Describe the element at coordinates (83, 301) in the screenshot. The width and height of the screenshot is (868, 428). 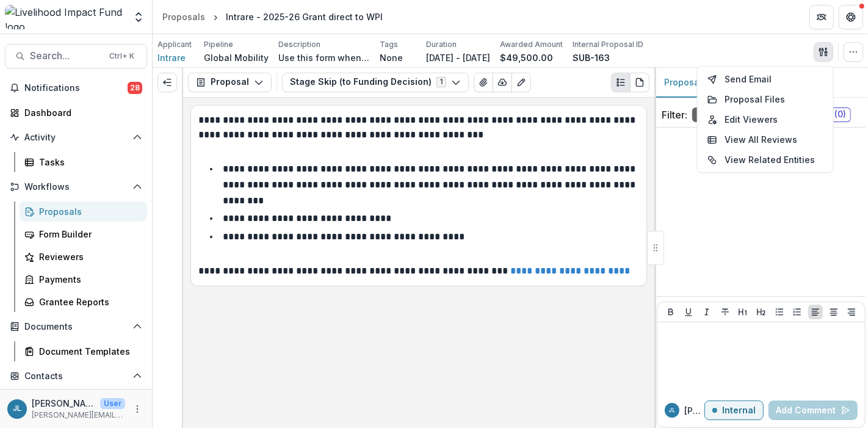
I see `a: Grantee Reports` at that location.